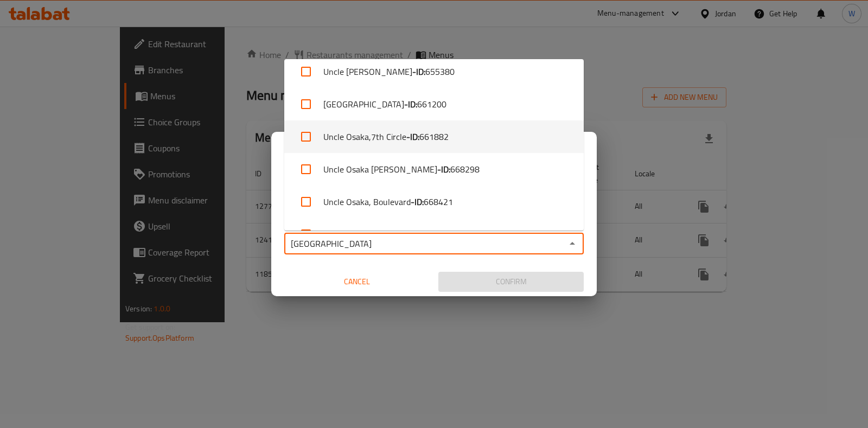  Describe the element at coordinates (434, 202) in the screenshot. I see `li: Uncle Osaka, Boulevard` at that location.